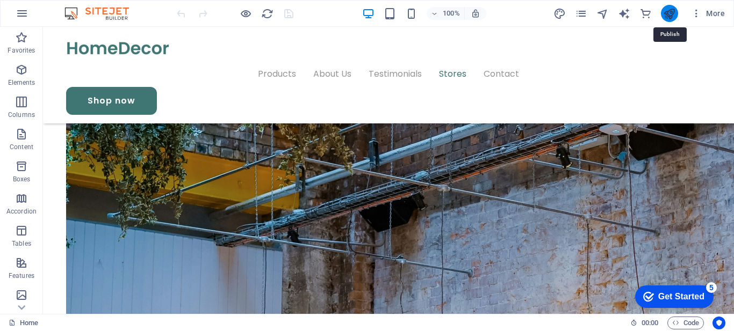 The image size is (734, 331). Describe the element at coordinates (102, 13) in the screenshot. I see `img: Editor Logo` at that location.